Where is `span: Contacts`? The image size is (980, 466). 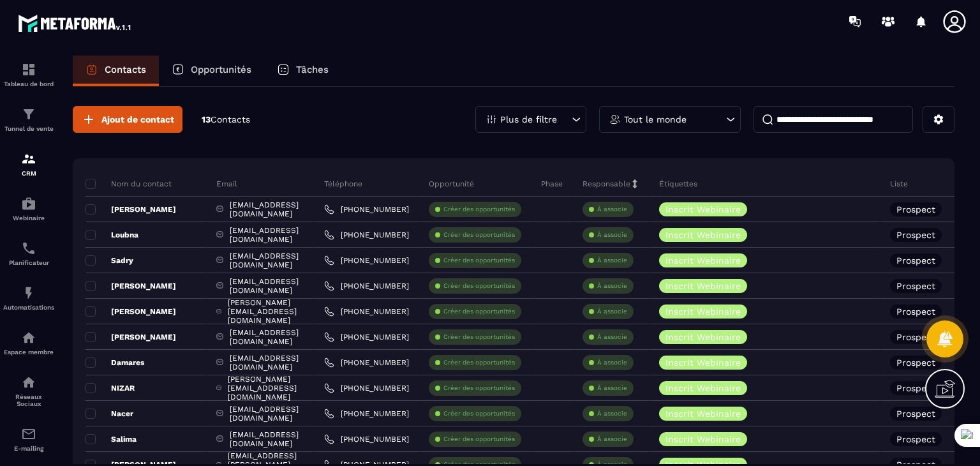
span: Contacts is located at coordinates (230, 119).